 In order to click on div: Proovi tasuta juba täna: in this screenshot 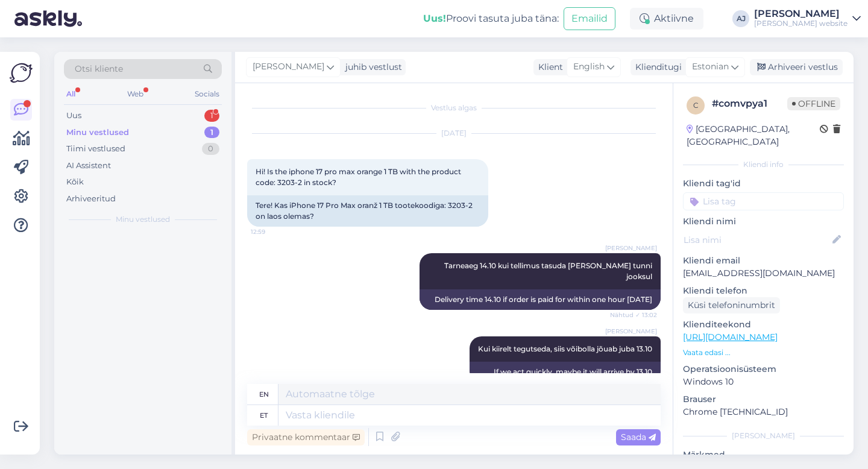, I will do `click(491, 19)`.